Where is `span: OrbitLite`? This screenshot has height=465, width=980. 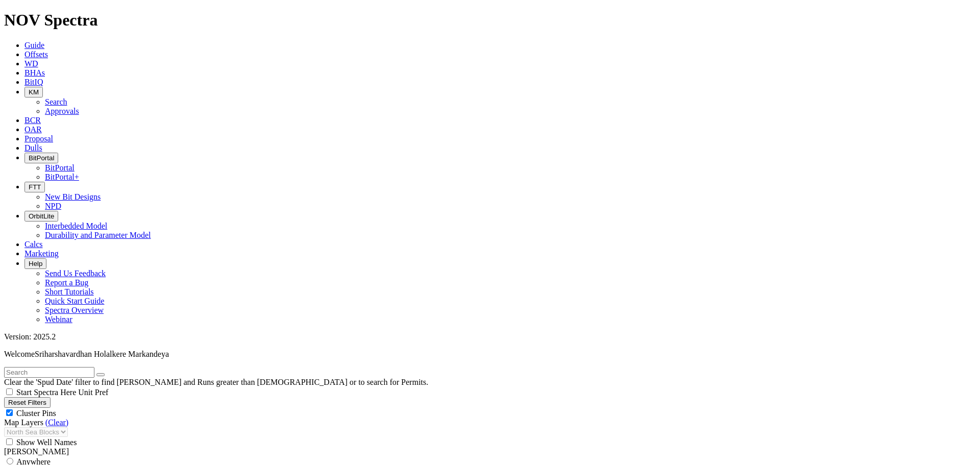 span: OrbitLite is located at coordinates (41, 216).